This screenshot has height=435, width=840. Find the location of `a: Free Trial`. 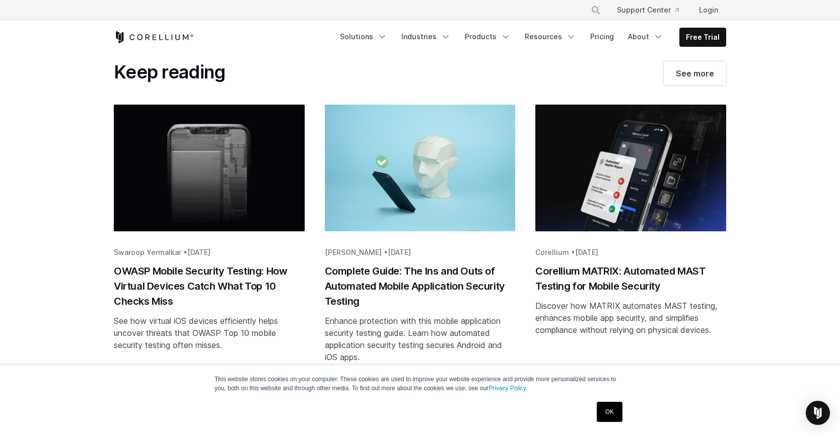

a: Free Trial is located at coordinates (702, 37).